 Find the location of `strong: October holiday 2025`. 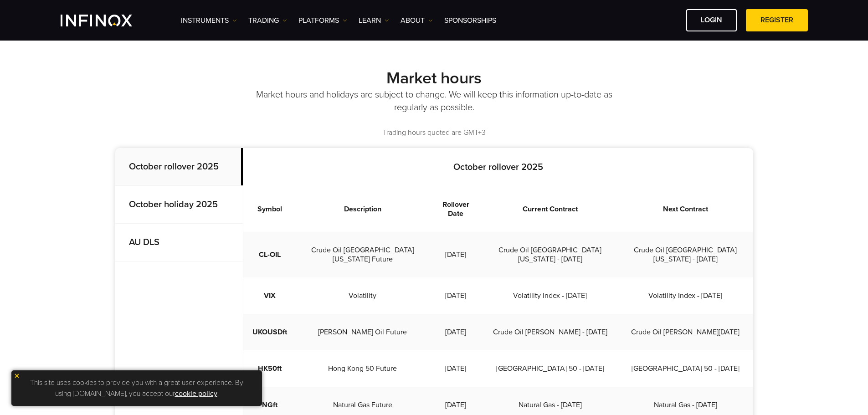

strong: October holiday 2025 is located at coordinates (173, 205).